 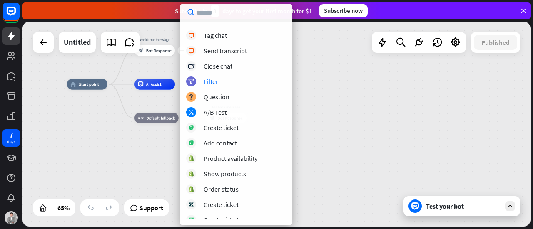 I want to click on i: block_ab_testing, so click(x=191, y=112).